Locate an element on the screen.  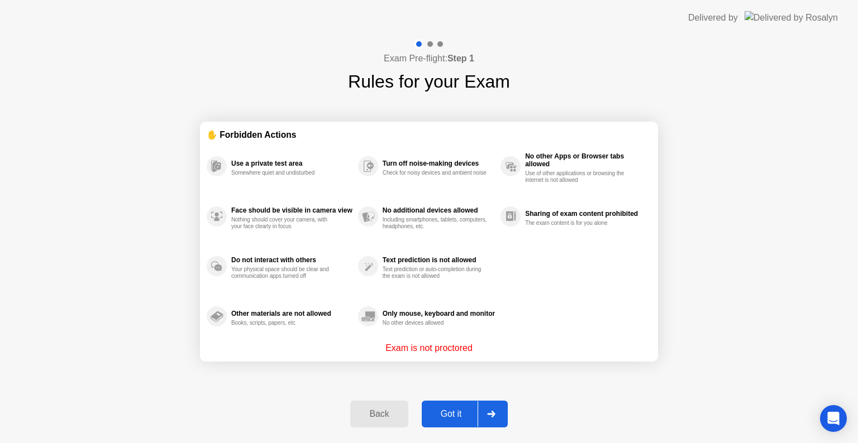
button: Got it is located at coordinates (465, 414).